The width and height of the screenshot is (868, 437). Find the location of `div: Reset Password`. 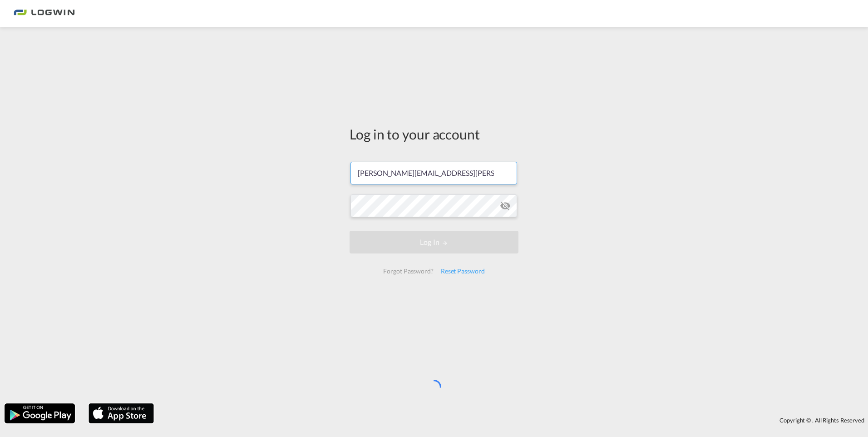

div: Reset Password is located at coordinates (463, 271).